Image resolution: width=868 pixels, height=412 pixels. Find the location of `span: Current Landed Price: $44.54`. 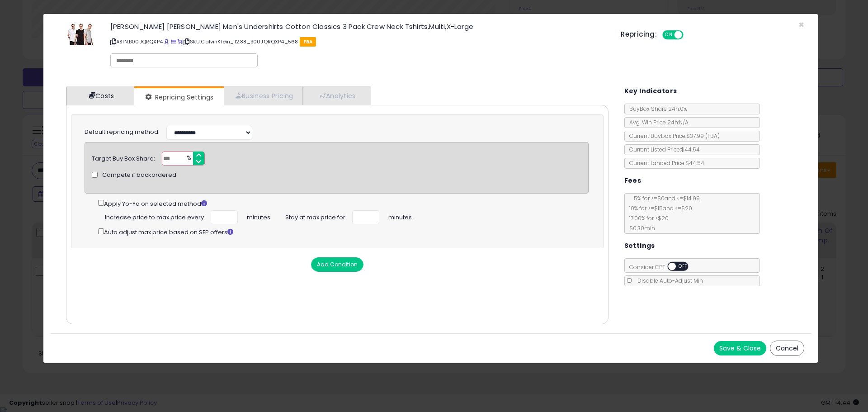

span: Current Landed Price: $44.54 is located at coordinates (664, 163).